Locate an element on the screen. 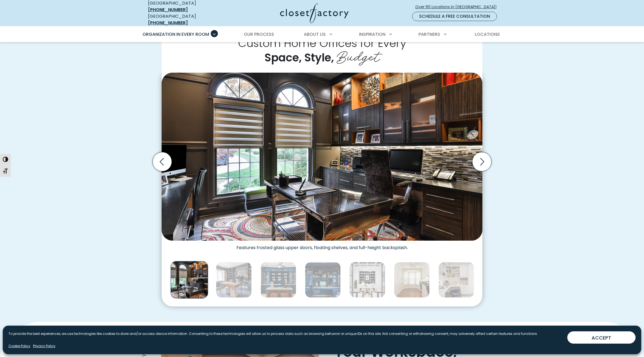 The image size is (644, 357). a: Cookie Policy is located at coordinates (20, 346).